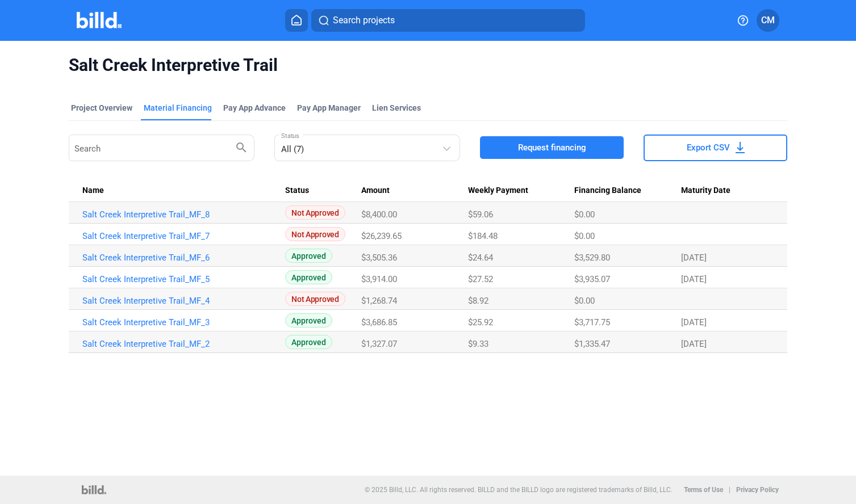  What do you see at coordinates (379, 301) in the screenshot?
I see `span: $1,268.74` at bounding box center [379, 301].